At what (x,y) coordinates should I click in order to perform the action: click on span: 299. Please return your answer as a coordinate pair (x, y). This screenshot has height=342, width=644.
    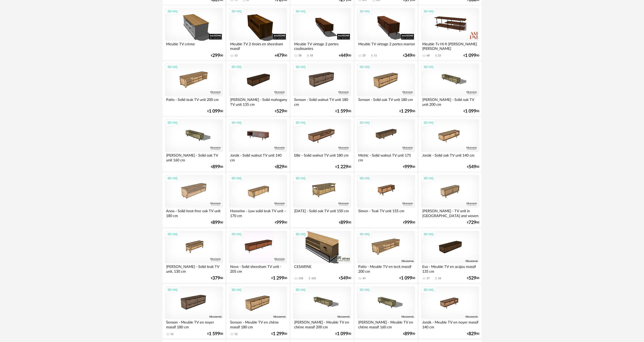
    Looking at the image, I should click on (216, 56).